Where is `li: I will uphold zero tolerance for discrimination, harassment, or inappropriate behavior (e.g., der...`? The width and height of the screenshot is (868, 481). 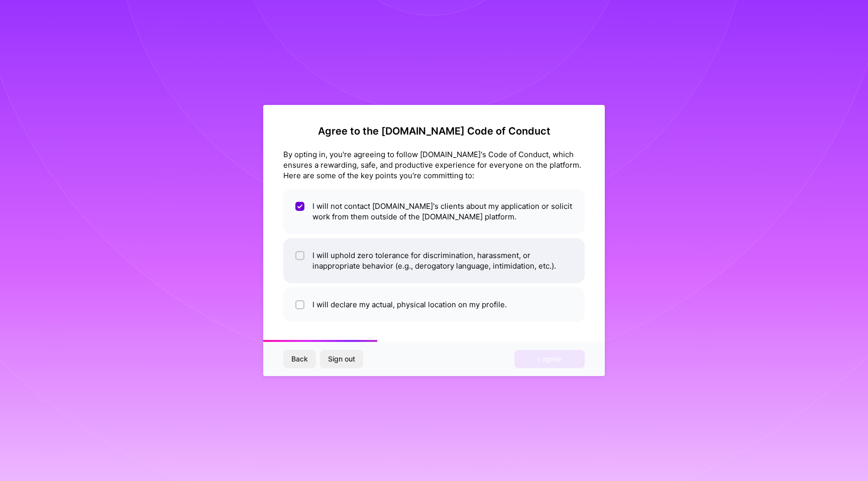
li: I will uphold zero tolerance for discrimination, harassment, or inappropriate behavior (e.g., der... is located at coordinates (434, 260).